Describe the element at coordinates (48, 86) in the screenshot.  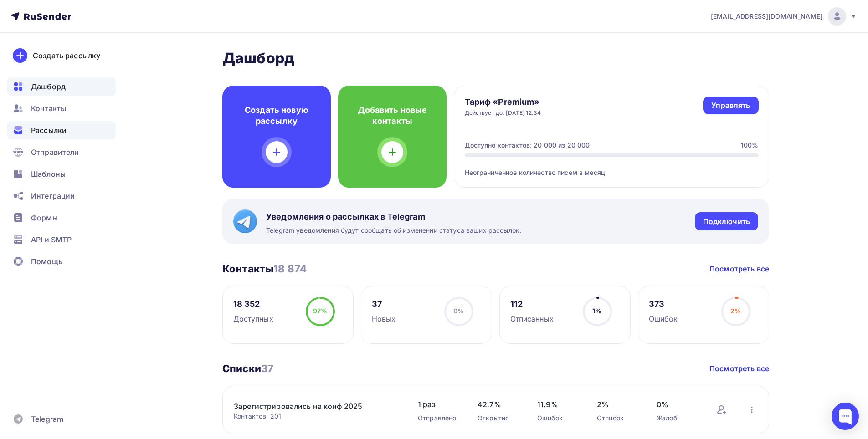
I see `span: Дашборд` at that location.